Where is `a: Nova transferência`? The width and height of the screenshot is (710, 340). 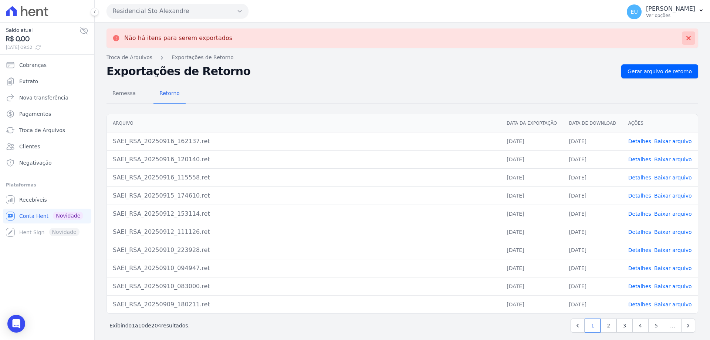 a: Nova transferência is located at coordinates (47, 98).